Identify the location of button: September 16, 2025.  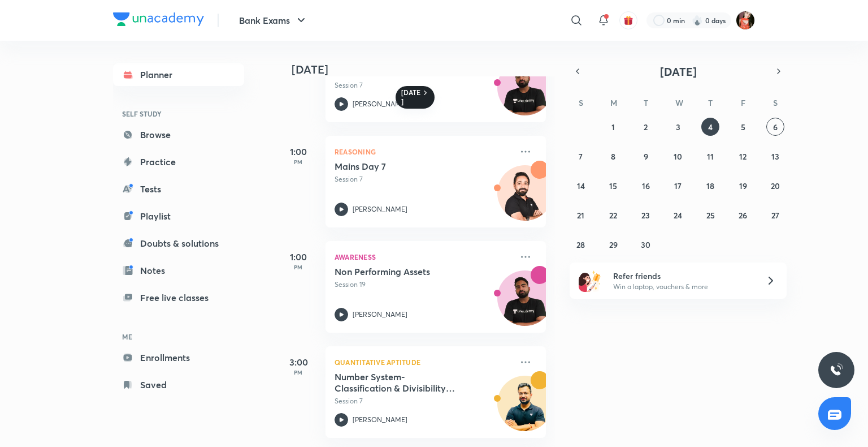
(646, 185).